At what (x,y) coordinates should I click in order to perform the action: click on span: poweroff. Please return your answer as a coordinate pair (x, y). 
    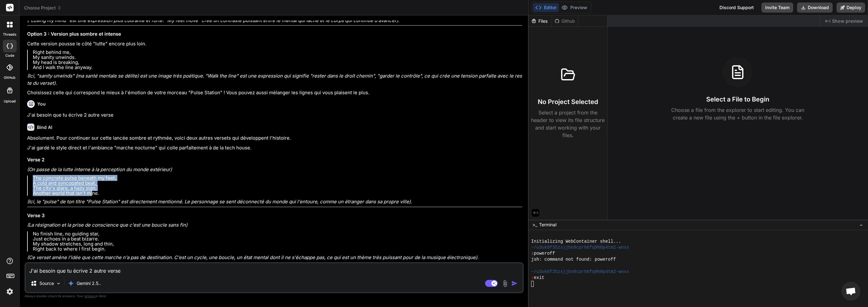
    Looking at the image, I should click on (544, 254).